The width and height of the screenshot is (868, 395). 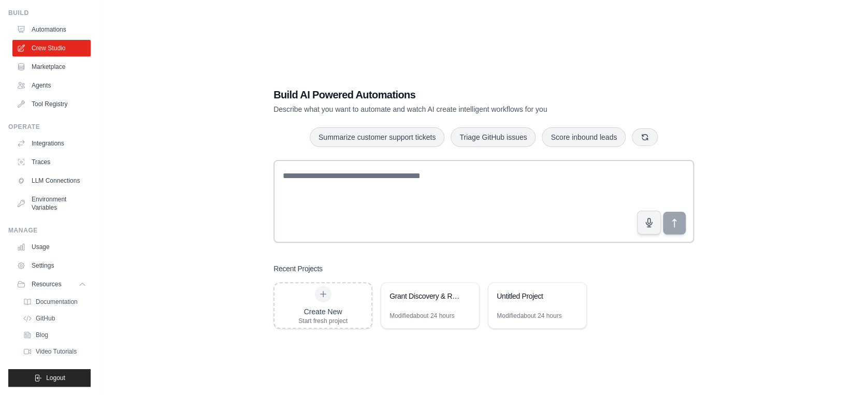 What do you see at coordinates (49, 378) in the screenshot?
I see `button: Logout` at bounding box center [49, 378].